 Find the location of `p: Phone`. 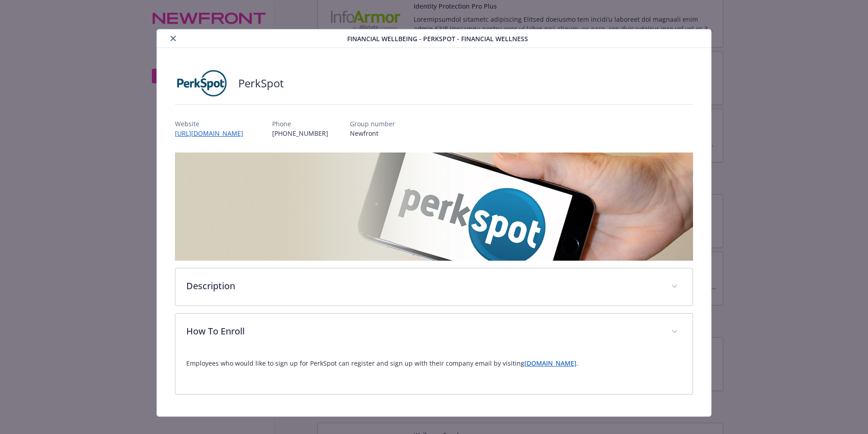

p: Phone is located at coordinates (301, 124).